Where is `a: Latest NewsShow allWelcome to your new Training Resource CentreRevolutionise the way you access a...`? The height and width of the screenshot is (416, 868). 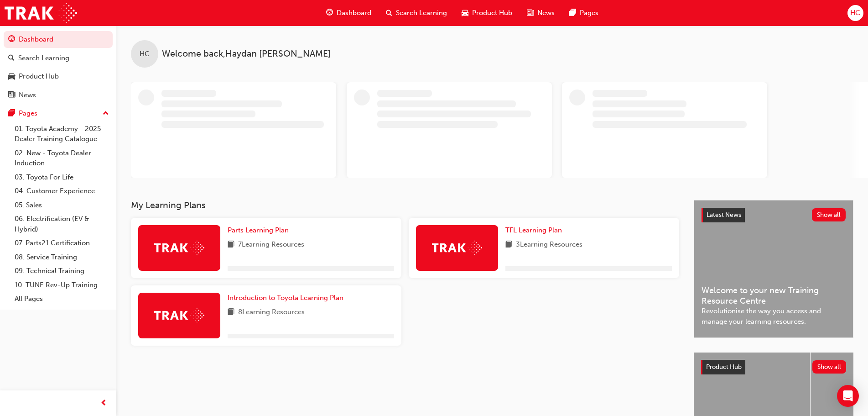 a: Latest NewsShow allWelcome to your new Training Resource CentreRevolutionise the way you access a... is located at coordinates (774, 269).